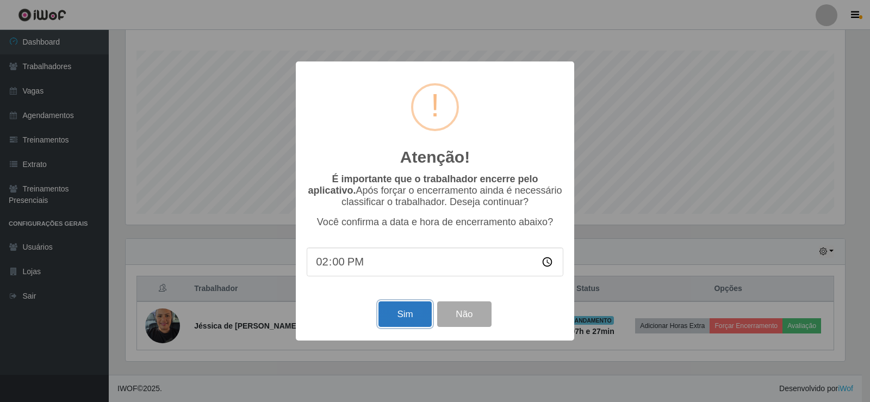 The width and height of the screenshot is (870, 402). I want to click on button: Não, so click(464, 314).